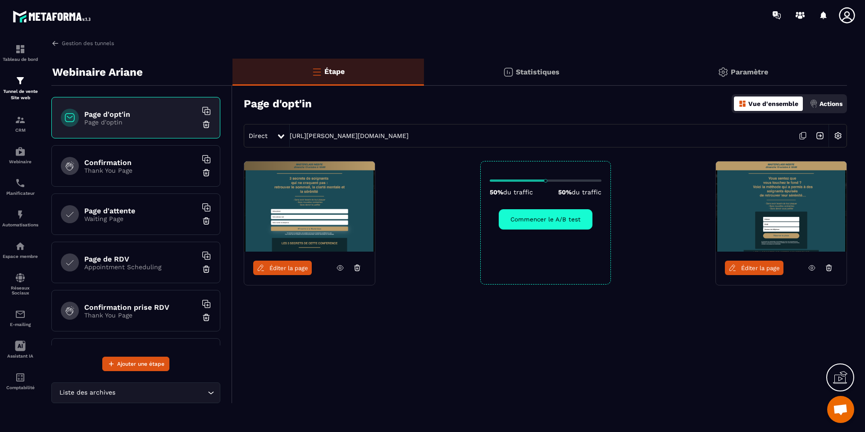  Describe the element at coordinates (723, 72) in the screenshot. I see `img: setting-gr.5f69749f.svg` at that location.